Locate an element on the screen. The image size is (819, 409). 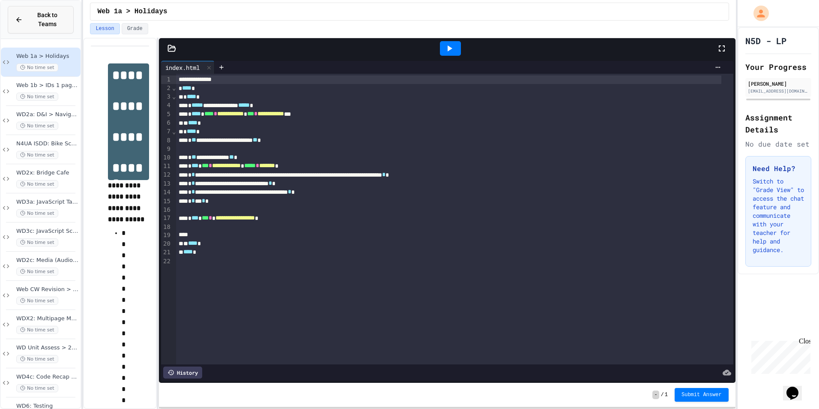
div: 1 is located at coordinates (166, 80).